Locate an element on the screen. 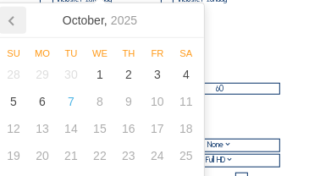 The image size is (320, 176). div: 21 is located at coordinates (71, 156).